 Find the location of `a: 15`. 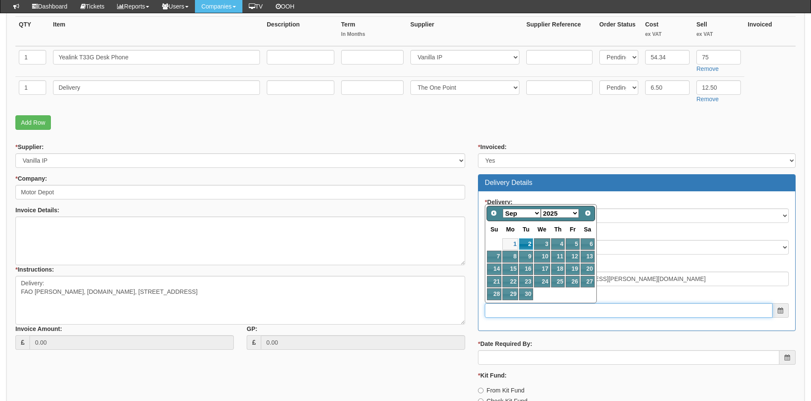

a: 15 is located at coordinates (510, 269).